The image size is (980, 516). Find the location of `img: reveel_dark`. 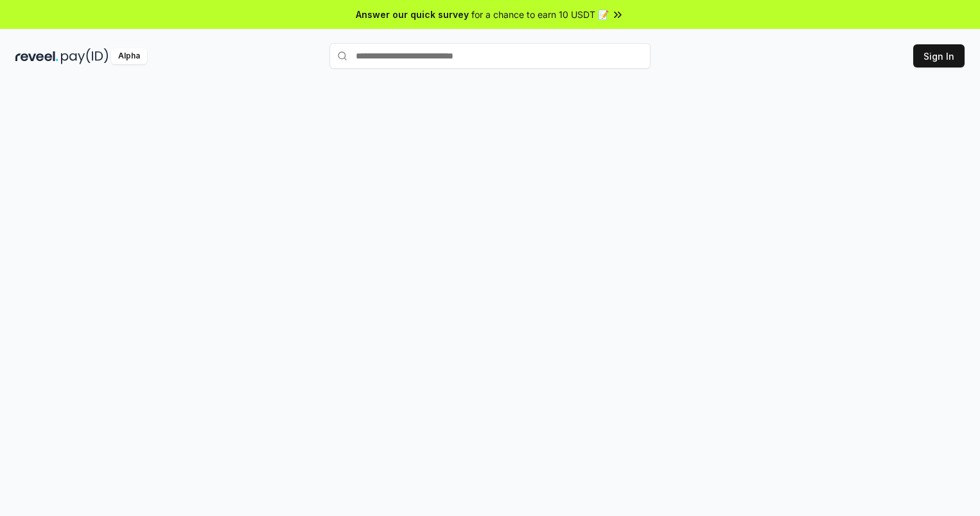

img: reveel_dark is located at coordinates (37, 56).